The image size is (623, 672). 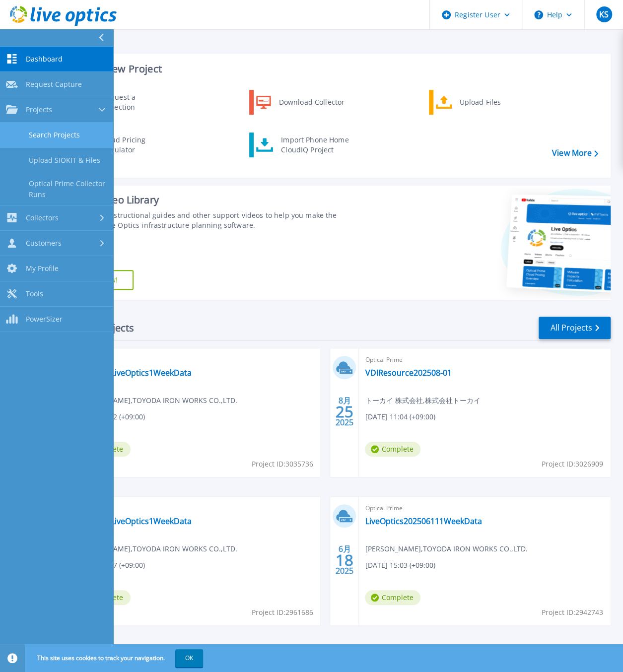 What do you see at coordinates (134, 522) in the screenshot?
I see `a: 20250626LiveOptics1WeekData` at bounding box center [134, 522].